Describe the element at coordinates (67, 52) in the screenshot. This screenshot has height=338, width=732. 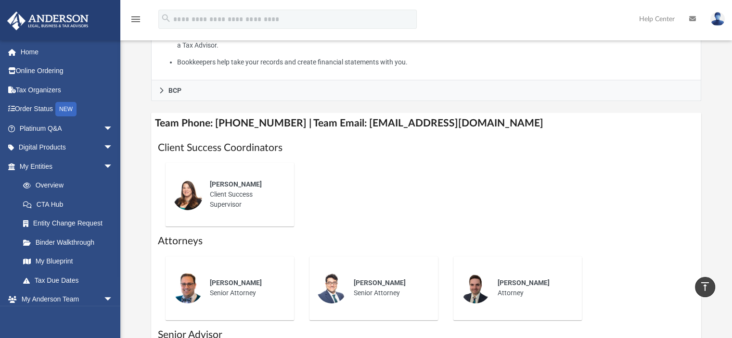
I see `a: Home` at that location.